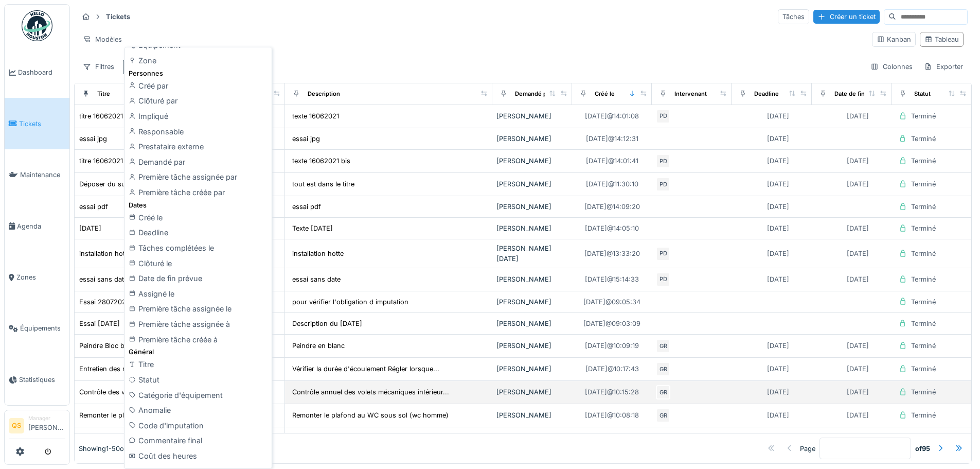 Image resolution: width=980 pixels, height=469 pixels. I want to click on div: Code d'imputation, so click(198, 426).